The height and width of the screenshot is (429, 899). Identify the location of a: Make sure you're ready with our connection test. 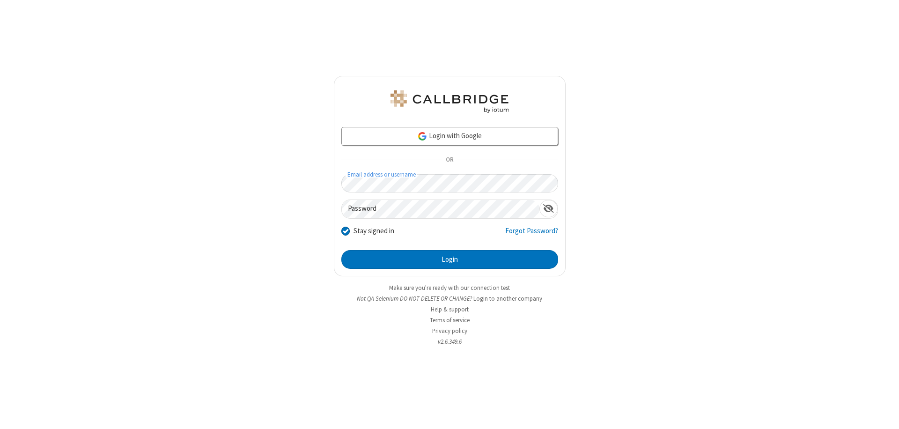
(449, 287).